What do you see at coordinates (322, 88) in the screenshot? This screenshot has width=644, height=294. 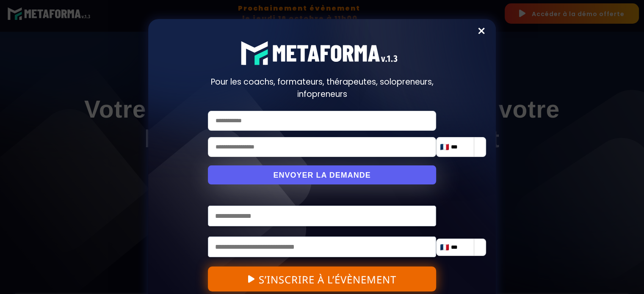 I see `h2: Pour les coachs, formateurs, thérapeutes, solopreneurs, infopreneurs` at bounding box center [322, 88].